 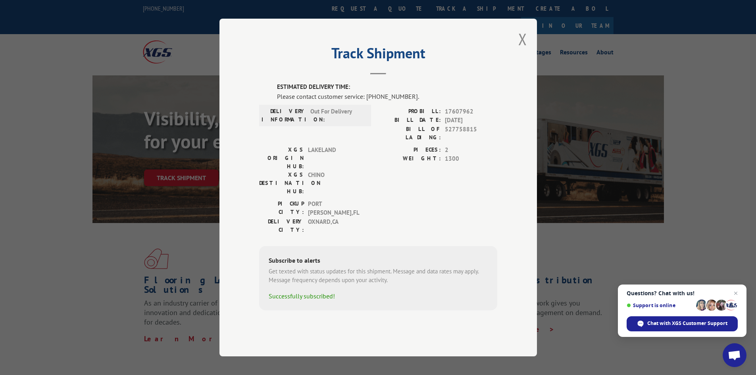 I want to click on label: PICKUP CITY:, so click(x=281, y=208).